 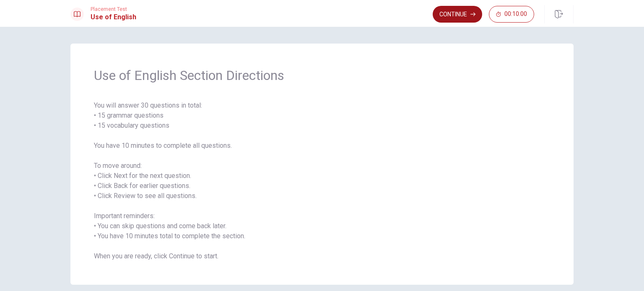 What do you see at coordinates (322, 181) in the screenshot?
I see `span: You will answer 30 questions in total: • 15 grammar questions • 15 vocabulary questions You have ...` at bounding box center [322, 181].